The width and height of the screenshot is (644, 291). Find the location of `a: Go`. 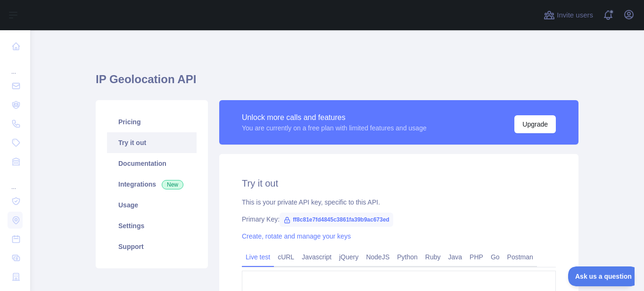

a: Go is located at coordinates (495, 256).